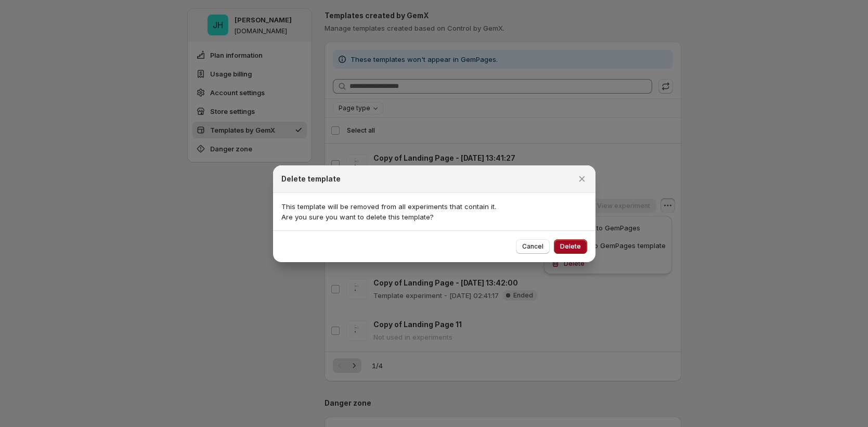  What do you see at coordinates (532, 246) in the screenshot?
I see `button: Cancel` at bounding box center [532, 246].